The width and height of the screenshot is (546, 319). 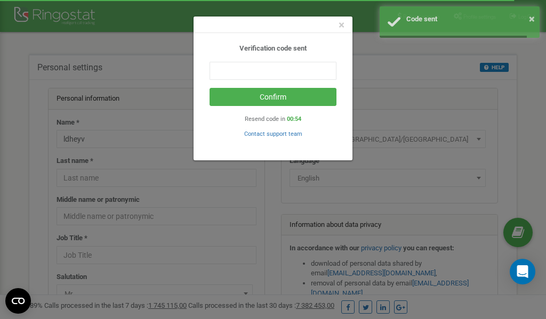 I want to click on button: Open CMP widget, so click(x=18, y=301).